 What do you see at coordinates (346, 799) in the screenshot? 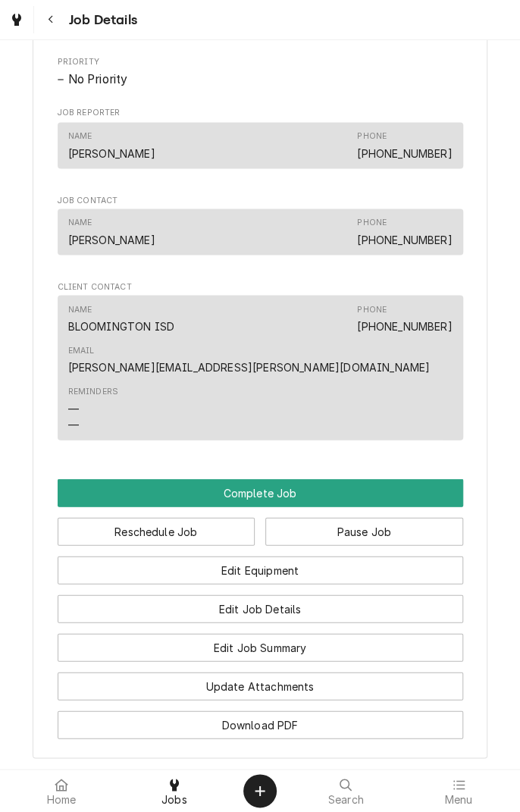
I see `span: Search` at bounding box center [346, 799].